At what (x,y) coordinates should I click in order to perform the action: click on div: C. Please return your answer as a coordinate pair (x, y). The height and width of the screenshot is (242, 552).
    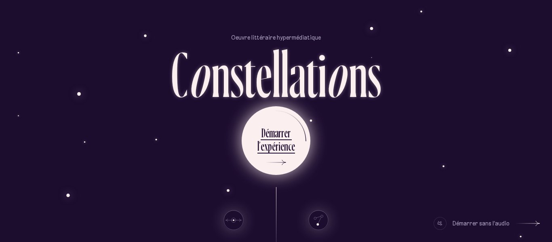
    Looking at the image, I should click on (179, 74).